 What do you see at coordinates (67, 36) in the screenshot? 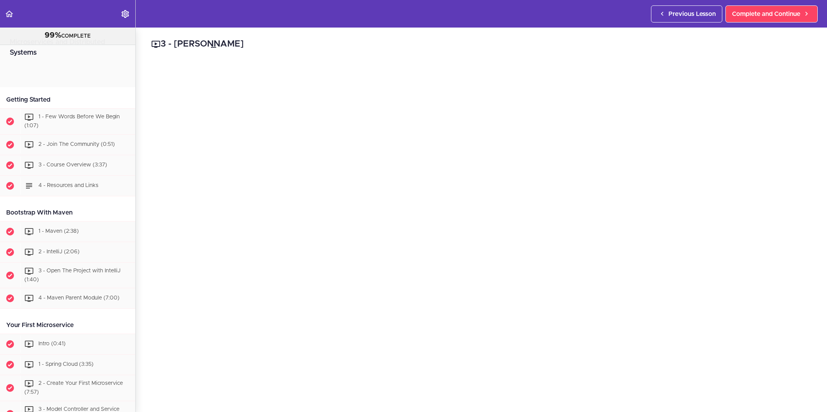
I see `div: COMPLETE` at bounding box center [67, 36].